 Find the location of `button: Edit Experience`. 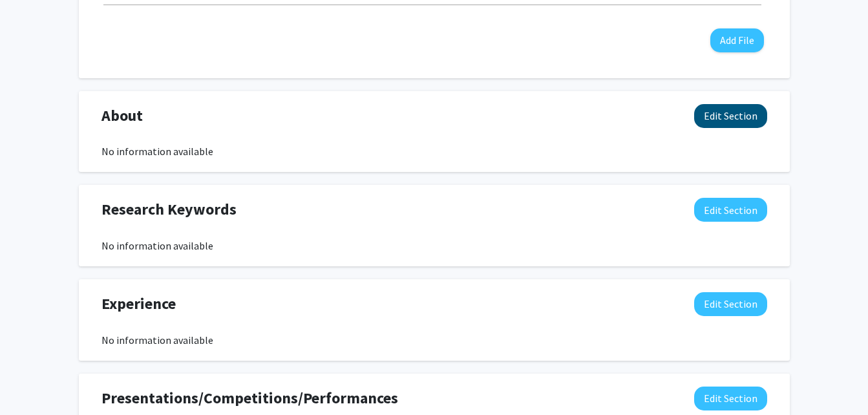

button: Edit Experience is located at coordinates (730, 304).